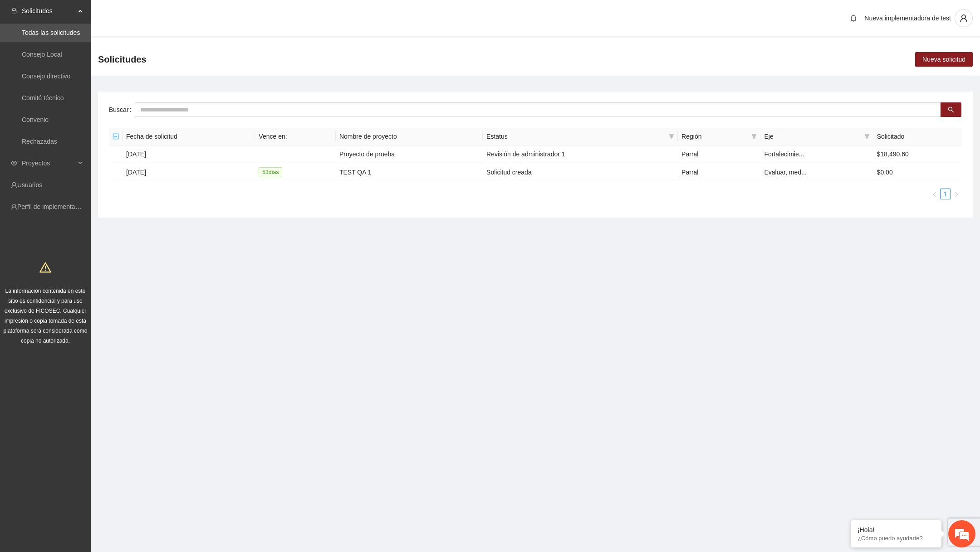 The height and width of the screenshot is (552, 980). Describe the element at coordinates (812, 136) in the screenshot. I see `span: Eje` at that location.